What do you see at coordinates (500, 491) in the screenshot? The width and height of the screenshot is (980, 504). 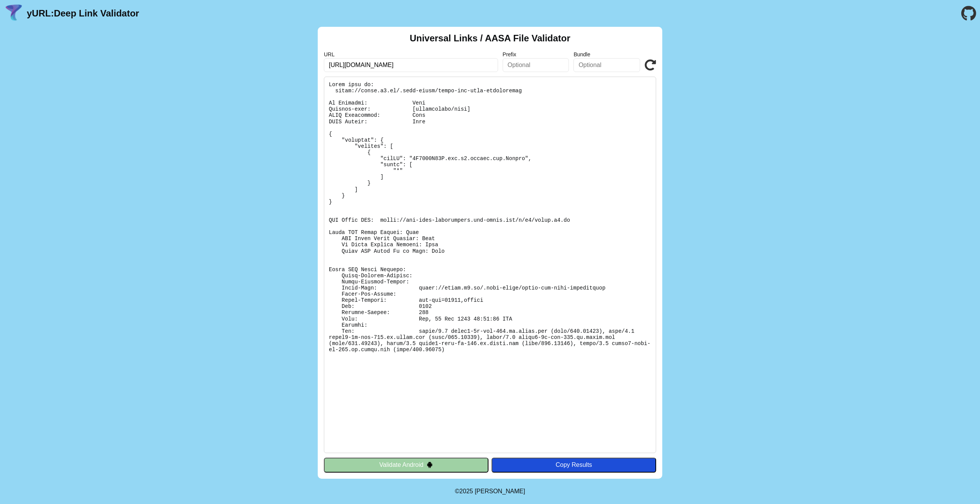 I see `a: Michael Ibragimchayev's Personal Site` at bounding box center [500, 491].